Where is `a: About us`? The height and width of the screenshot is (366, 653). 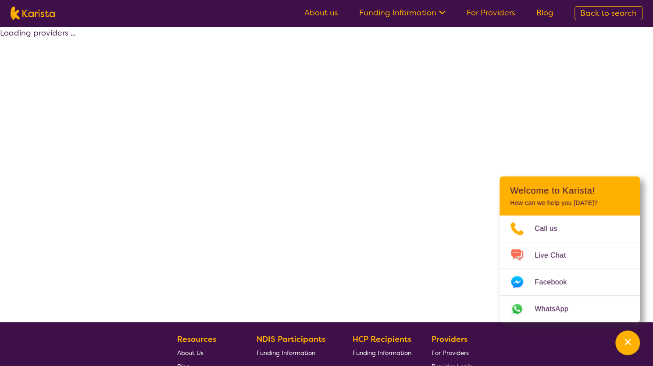 a: About us is located at coordinates (321, 13).